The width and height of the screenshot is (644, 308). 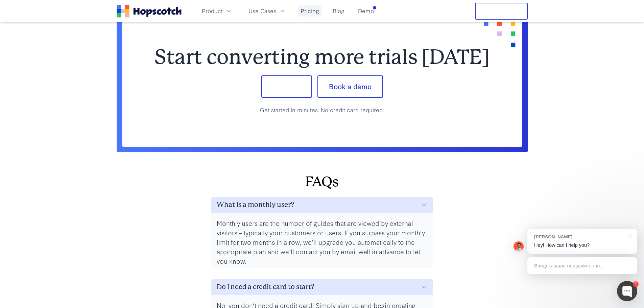 What do you see at coordinates (366, 11) in the screenshot?
I see `a: Demo` at bounding box center [366, 11].